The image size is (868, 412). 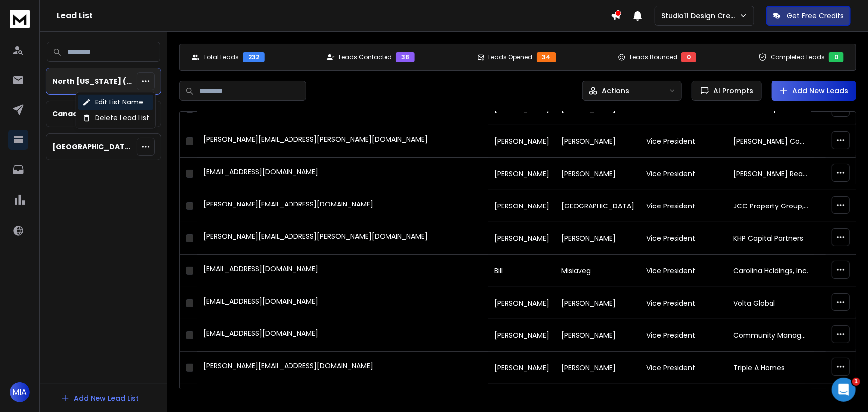 I want to click on td: KHP Capital Partners, so click(x=771, y=238).